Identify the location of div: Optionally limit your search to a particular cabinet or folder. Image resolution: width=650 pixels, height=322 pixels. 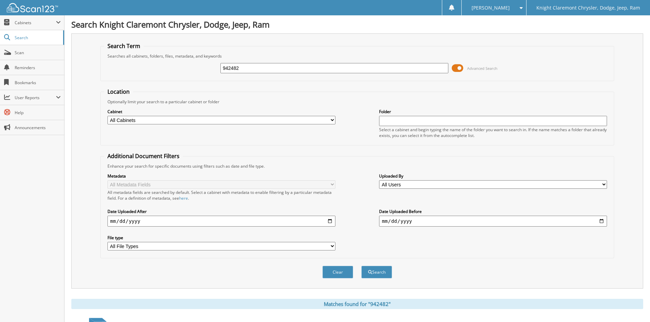
(357, 102).